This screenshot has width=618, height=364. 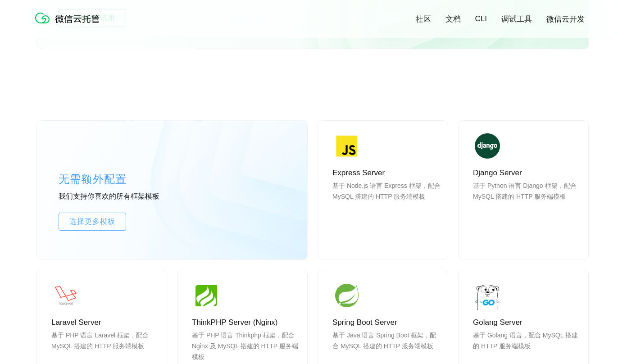 What do you see at coordinates (423, 19) in the screenshot?
I see `a: 社区` at bounding box center [423, 19].